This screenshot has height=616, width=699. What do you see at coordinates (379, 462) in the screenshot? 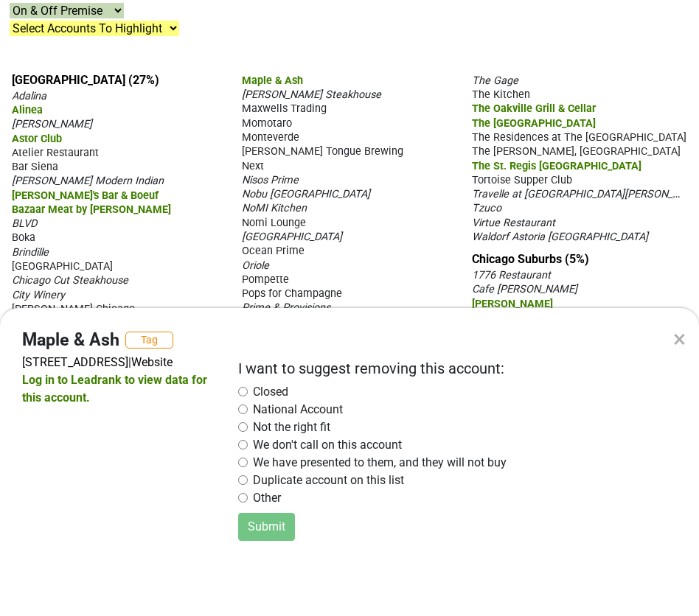
I see `label: We have presented to them, and they will not buy` at bounding box center [379, 462].